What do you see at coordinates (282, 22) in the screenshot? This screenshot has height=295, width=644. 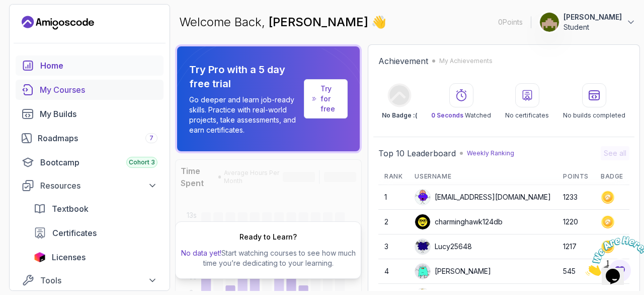 I see `p: Welcome Back,` at bounding box center [282, 22].